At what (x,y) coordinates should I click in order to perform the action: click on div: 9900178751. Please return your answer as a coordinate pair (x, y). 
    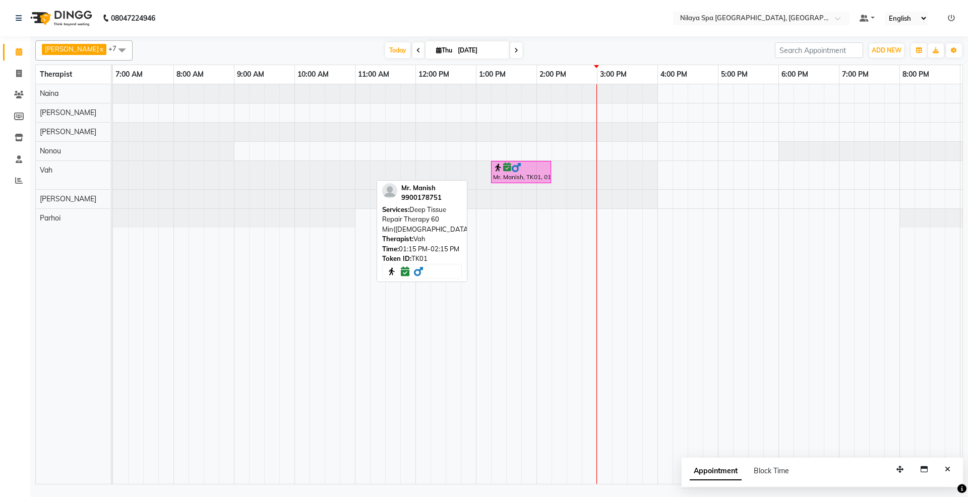
    Looking at the image, I should click on (422, 198).